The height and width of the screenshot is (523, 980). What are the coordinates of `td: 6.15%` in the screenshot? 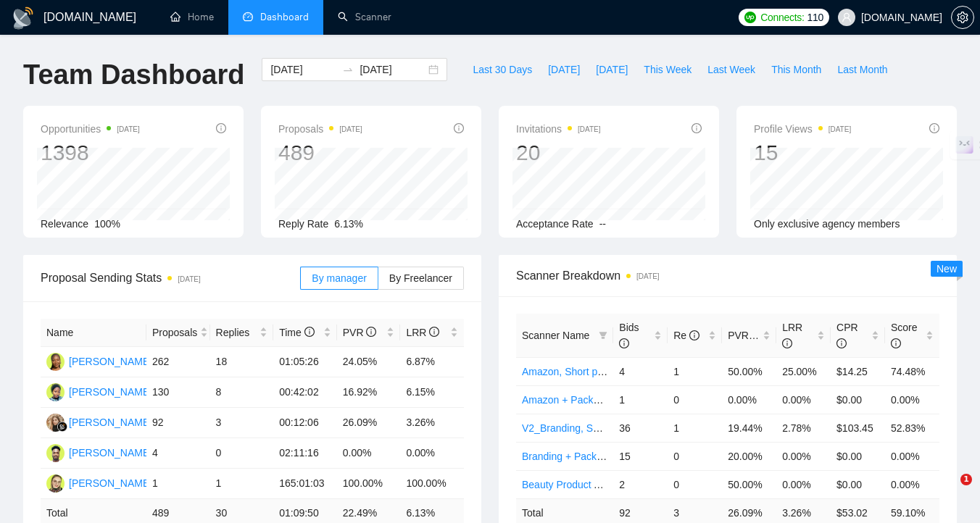 It's located at (432, 393).